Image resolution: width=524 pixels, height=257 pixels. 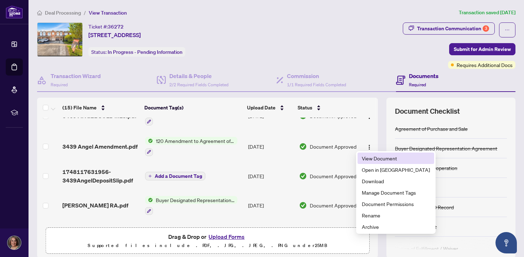 I want to click on span: 1/1 Required Fields Completed, so click(x=317, y=84).